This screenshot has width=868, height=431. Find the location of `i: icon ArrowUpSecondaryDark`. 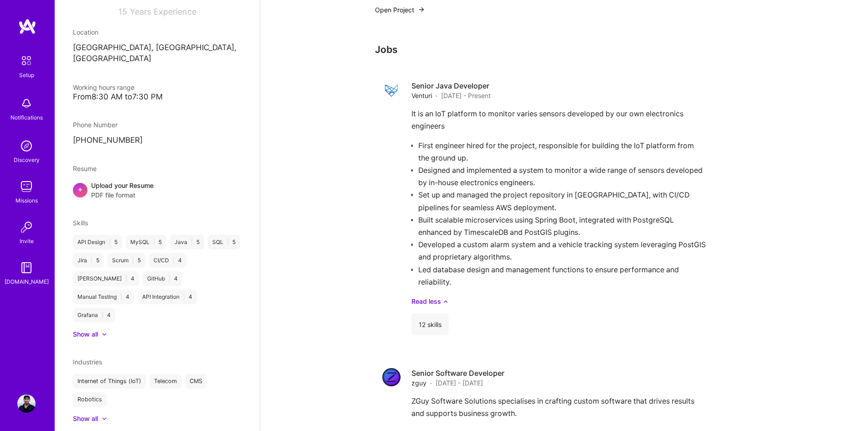

i: icon ArrowUpSecondaryDark is located at coordinates (446, 301).